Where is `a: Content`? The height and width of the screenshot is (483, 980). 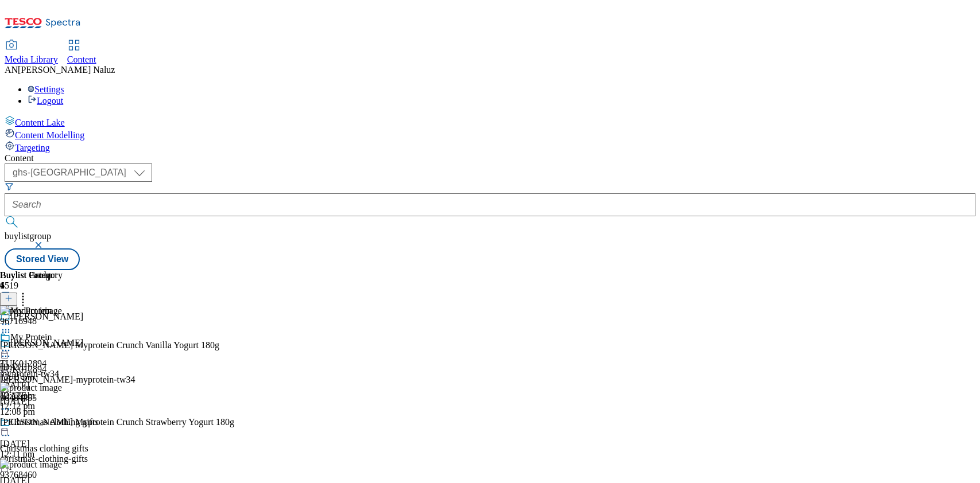 a: Content is located at coordinates (81, 53).